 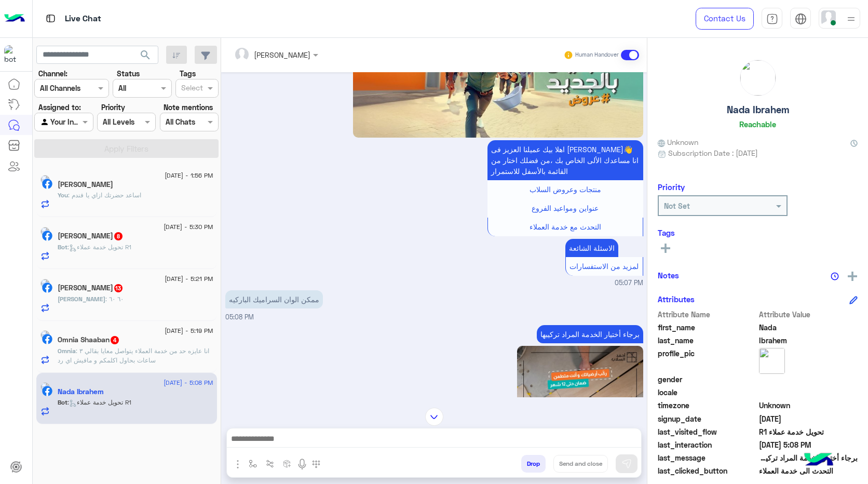 What do you see at coordinates (707, 392) in the screenshot?
I see `span: locale` at bounding box center [707, 392].